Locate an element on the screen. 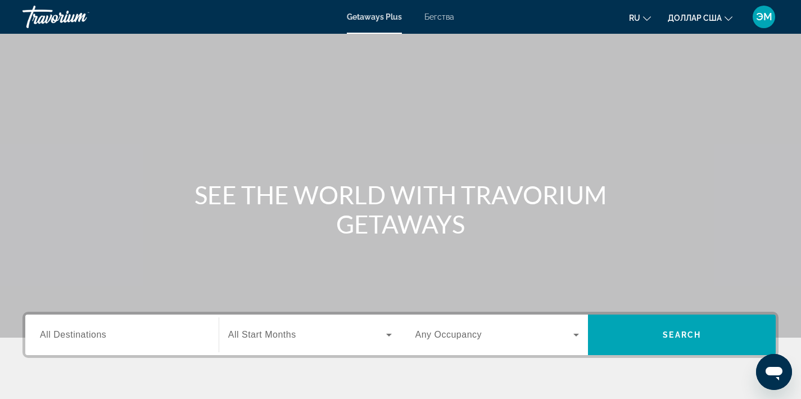 Image resolution: width=801 pixels, height=399 pixels. font: доллар США is located at coordinates (695, 18).